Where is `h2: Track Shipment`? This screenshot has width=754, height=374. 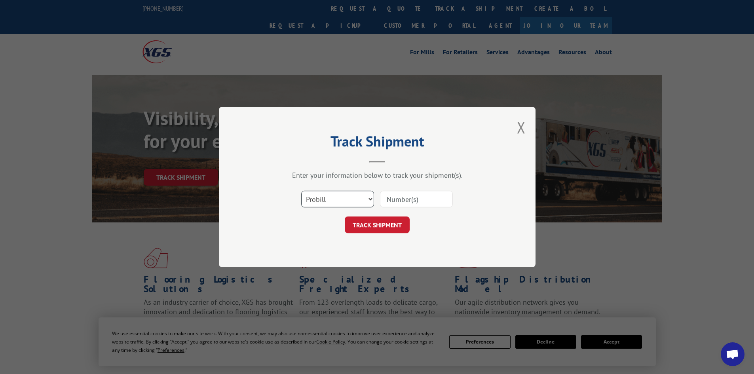 h2: Track Shipment is located at coordinates (377, 143).